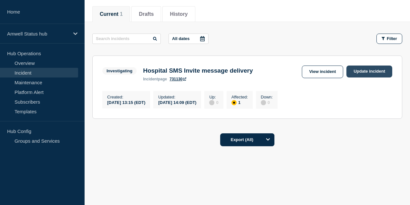 The height and width of the screenshot is (205, 410). What do you see at coordinates (178, 79) in the screenshot?
I see `a: 731130` at bounding box center [178, 79].